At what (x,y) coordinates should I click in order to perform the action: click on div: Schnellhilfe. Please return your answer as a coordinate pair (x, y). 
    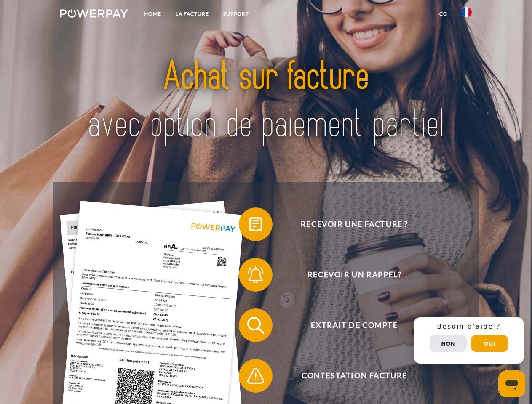
    Looking at the image, I should click on (468, 340).